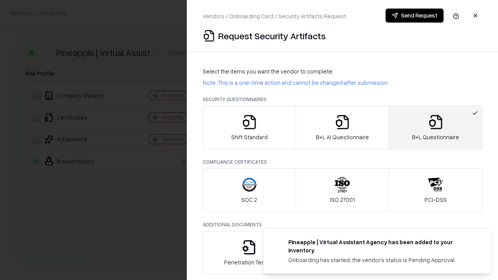 This screenshot has width=498, height=280. What do you see at coordinates (414, 16) in the screenshot?
I see `button: Send Request` at bounding box center [414, 16].